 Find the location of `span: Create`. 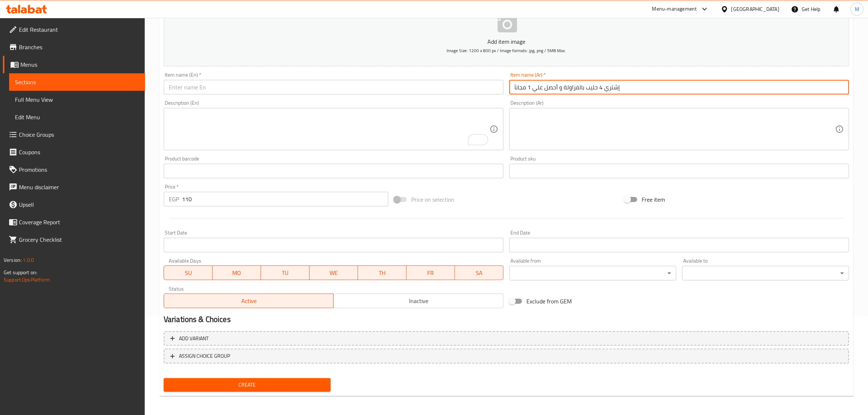

span: Create is located at coordinates (247, 384).